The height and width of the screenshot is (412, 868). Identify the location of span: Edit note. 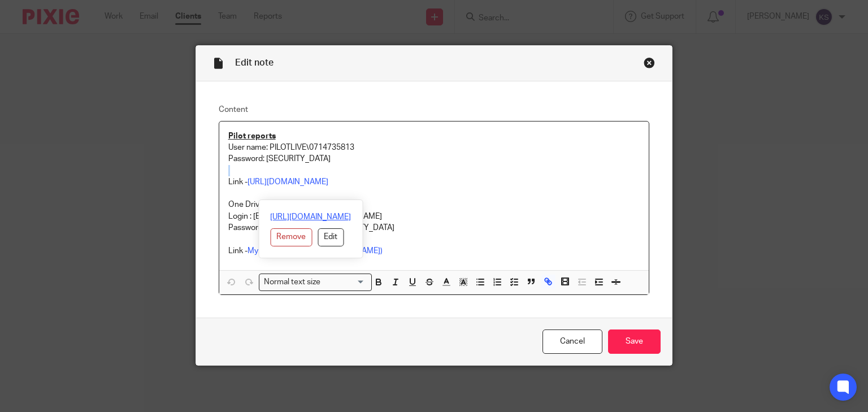
(254, 62).